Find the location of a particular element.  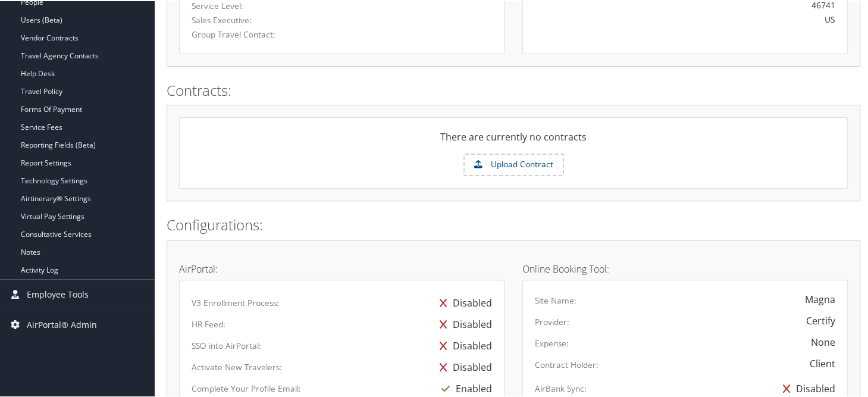

label: Expense: is located at coordinates (552, 342).